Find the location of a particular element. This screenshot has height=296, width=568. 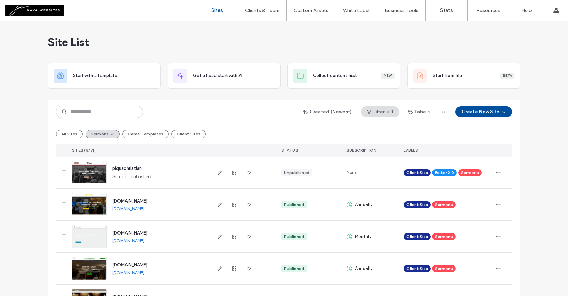

span: Get a head start with AI is located at coordinates (218, 76).